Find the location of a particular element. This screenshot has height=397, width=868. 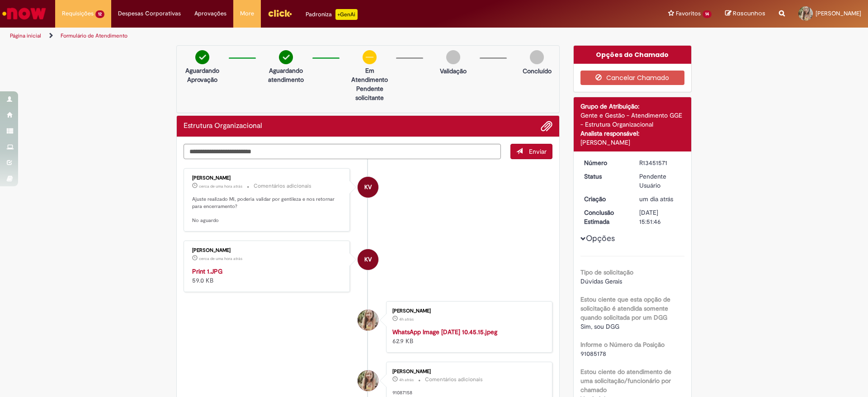

b: Estou ciente do atendimento de uma solicitação/funcionário por chamado is located at coordinates (626, 381).